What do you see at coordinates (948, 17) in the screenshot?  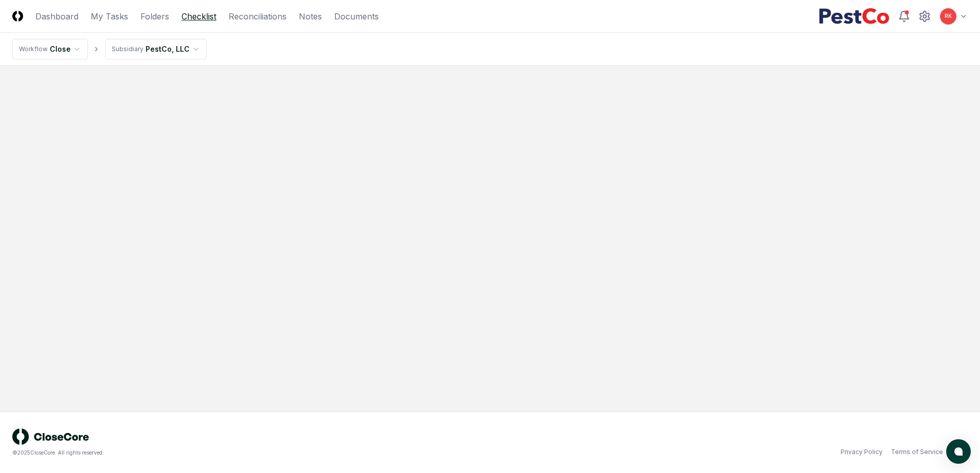 I see `button: RK` at bounding box center [948, 17].